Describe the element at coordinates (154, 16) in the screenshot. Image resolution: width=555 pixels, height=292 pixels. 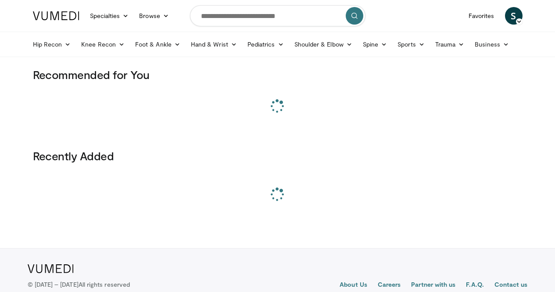
I see `a: Browse` at that location.